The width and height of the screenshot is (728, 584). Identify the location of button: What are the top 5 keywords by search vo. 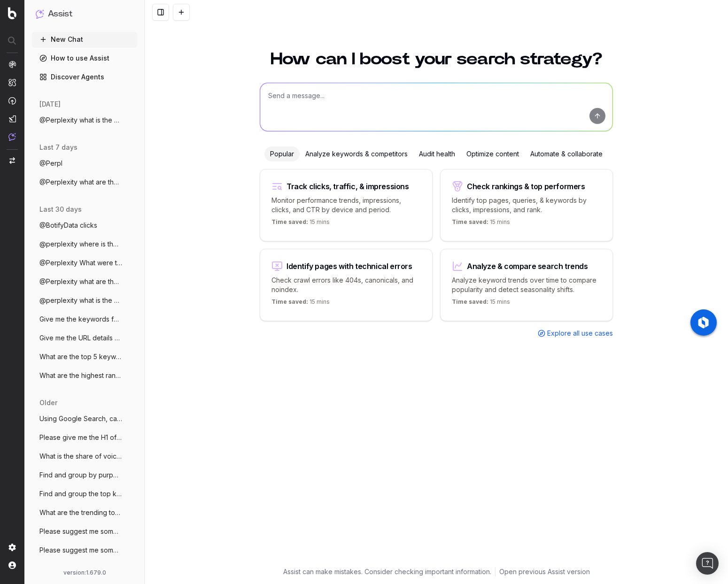
(85, 357).